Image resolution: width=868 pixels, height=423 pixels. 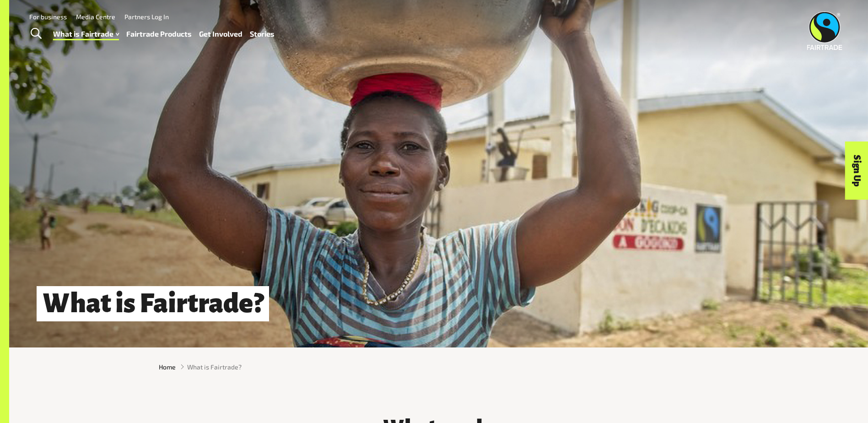 I want to click on a: Stories, so click(x=262, y=34).